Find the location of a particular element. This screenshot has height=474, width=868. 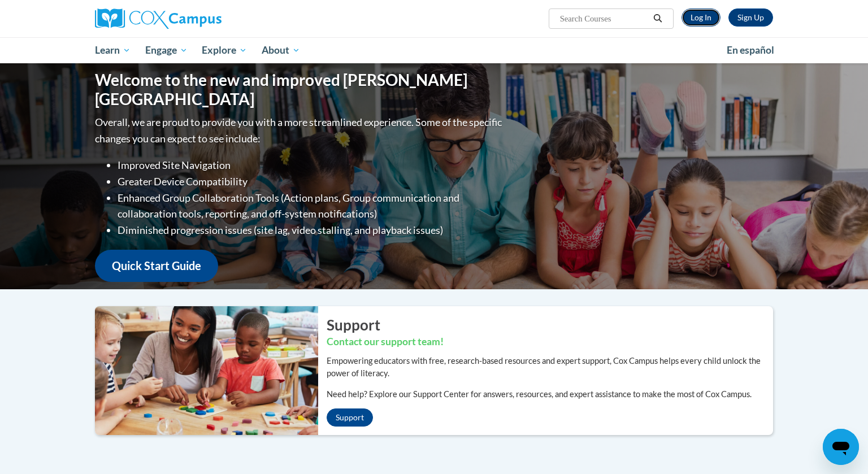

h2: Support is located at coordinates (550, 325).